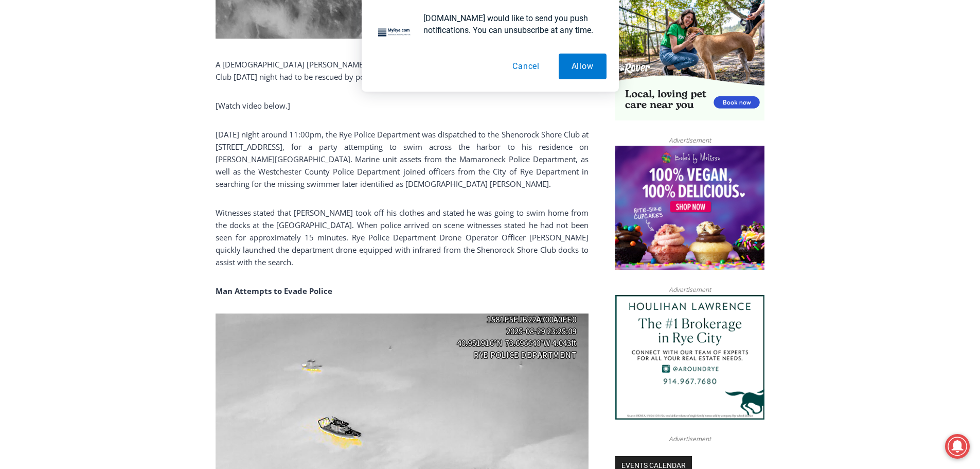  Describe the element at coordinates (402, 105) in the screenshot. I see `p: [Watch video below.]` at that location.